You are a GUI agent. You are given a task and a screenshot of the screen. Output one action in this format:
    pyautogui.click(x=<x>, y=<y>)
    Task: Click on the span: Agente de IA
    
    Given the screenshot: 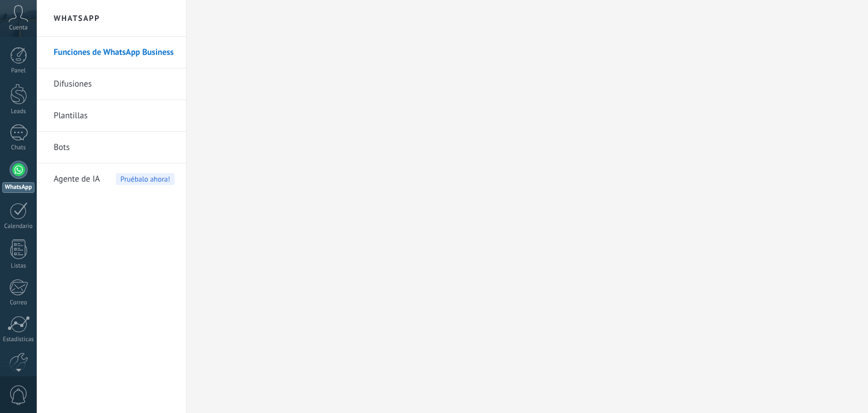 What is the action you would take?
    pyautogui.click(x=77, y=179)
    